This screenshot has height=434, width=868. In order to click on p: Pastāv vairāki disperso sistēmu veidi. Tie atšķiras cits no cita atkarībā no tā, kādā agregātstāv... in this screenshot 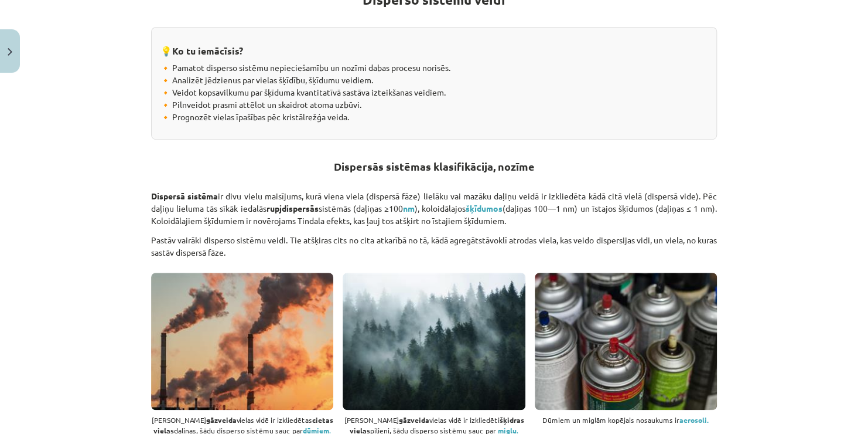, I will do `click(434, 246)`.